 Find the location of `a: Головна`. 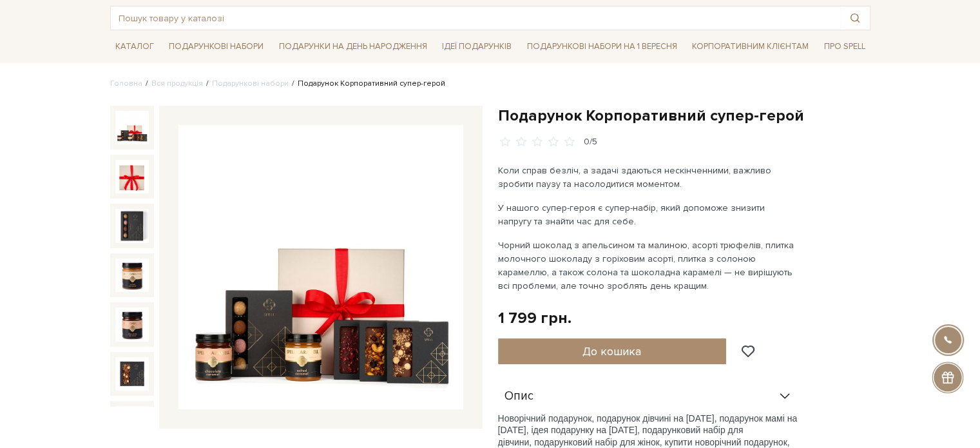

a: Головна is located at coordinates (126, 83).